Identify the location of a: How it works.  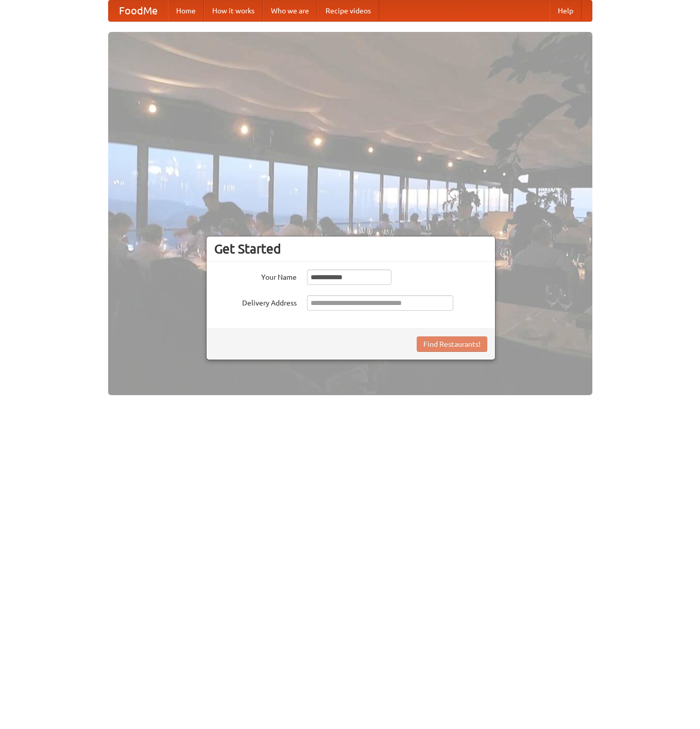
(234, 11).